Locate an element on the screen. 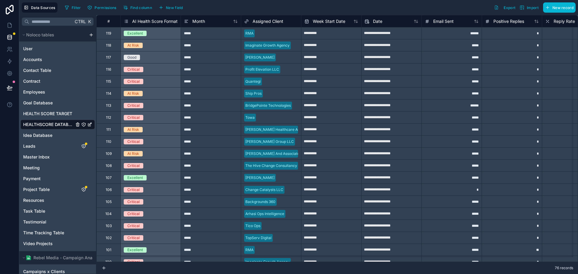 The image size is (578, 274). button: New field is located at coordinates (171, 8).